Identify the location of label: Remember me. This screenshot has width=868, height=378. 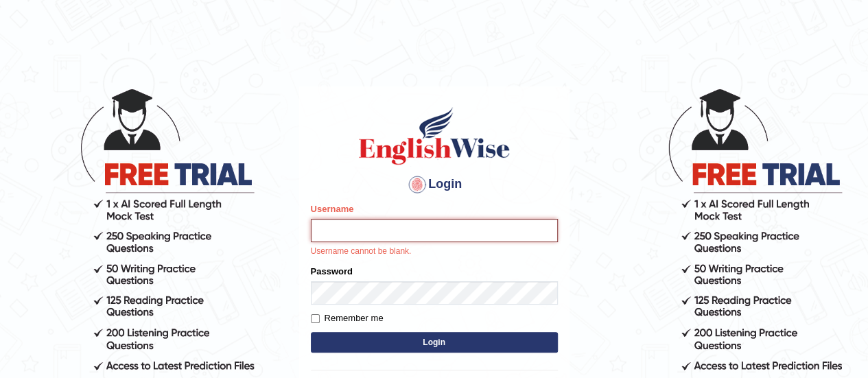
(348, 318).